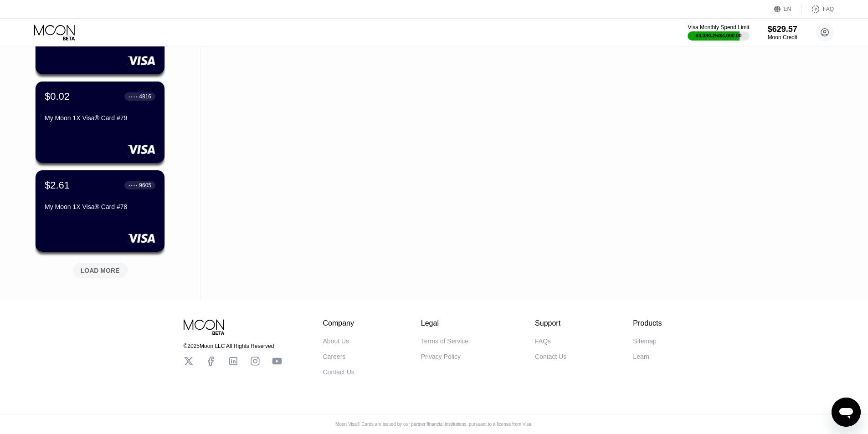 The image size is (868, 434). What do you see at coordinates (782, 29) in the screenshot?
I see `div: $629.57` at bounding box center [782, 29].